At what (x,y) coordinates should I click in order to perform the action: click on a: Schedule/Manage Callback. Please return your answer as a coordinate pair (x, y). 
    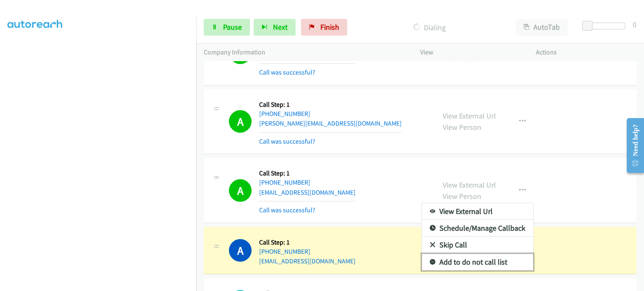
    Looking at the image, I should click on (477, 228).